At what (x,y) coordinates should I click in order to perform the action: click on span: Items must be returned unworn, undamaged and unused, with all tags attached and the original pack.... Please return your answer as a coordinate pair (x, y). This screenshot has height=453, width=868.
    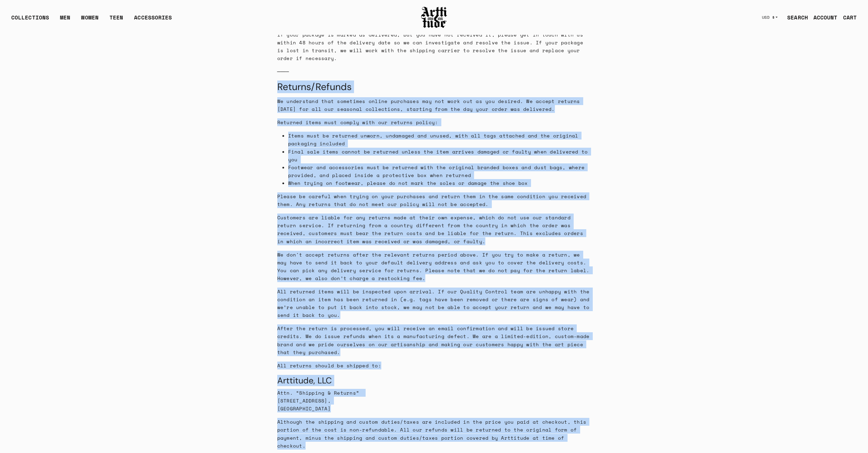
    Looking at the image, I should click on (433, 140).